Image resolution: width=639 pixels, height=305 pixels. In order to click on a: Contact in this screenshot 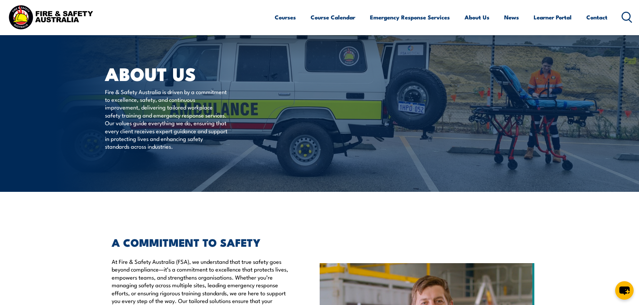, I will do `click(596, 17)`.